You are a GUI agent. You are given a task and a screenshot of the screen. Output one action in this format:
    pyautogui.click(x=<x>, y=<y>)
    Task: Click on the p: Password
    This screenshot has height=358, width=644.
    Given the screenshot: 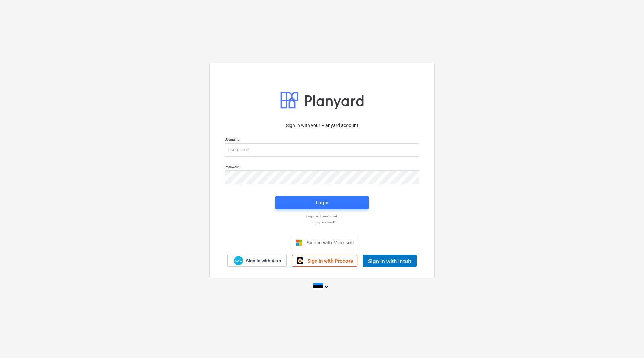 What is the action you would take?
    pyautogui.click(x=322, y=168)
    